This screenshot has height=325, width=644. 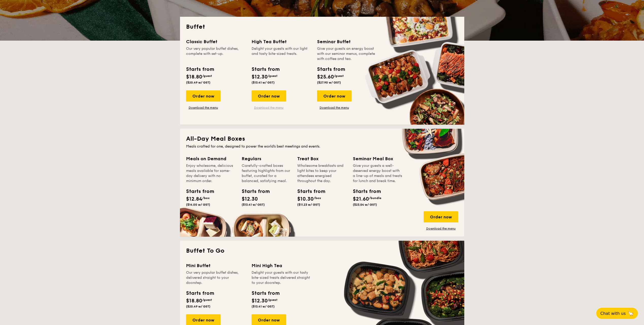 What do you see at coordinates (210, 174) in the screenshot?
I see `div: Enjoy wholesome, delicious meals available for same-day delivery with no minimum order.` at bounding box center [210, 174].